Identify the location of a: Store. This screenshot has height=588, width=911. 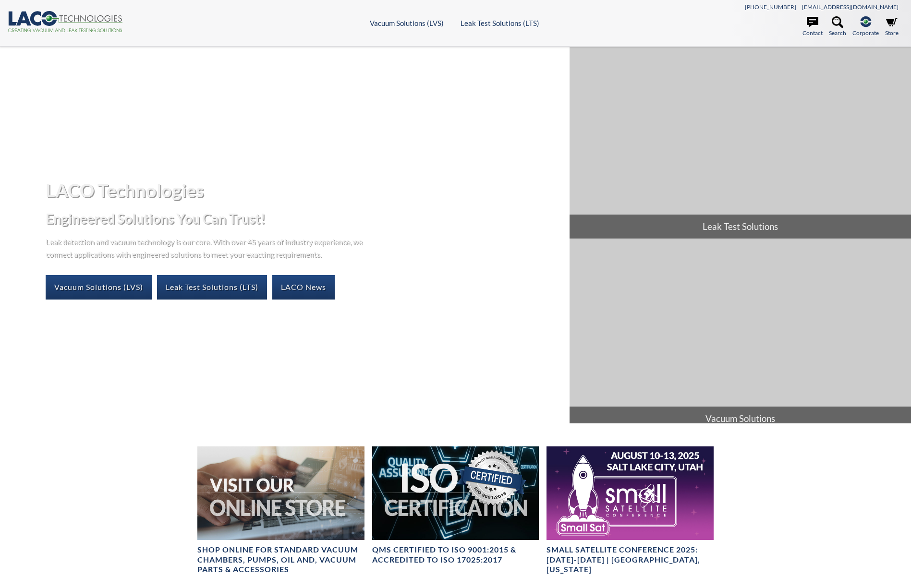
(892, 27).